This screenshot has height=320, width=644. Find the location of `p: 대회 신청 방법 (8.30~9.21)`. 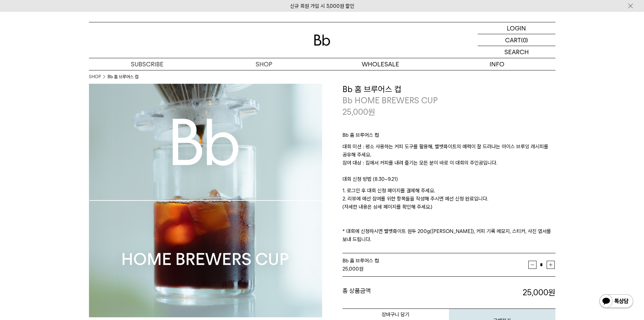

p: 대회 신청 방법 (8.30~9.21) is located at coordinates (449, 181).